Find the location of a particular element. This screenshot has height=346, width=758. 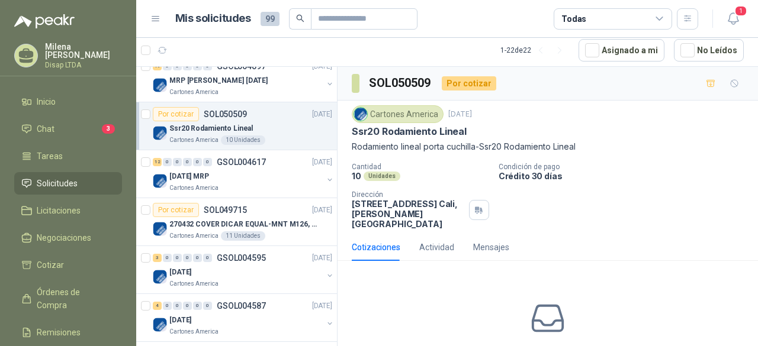

div: 10 Unidades is located at coordinates (243, 140).